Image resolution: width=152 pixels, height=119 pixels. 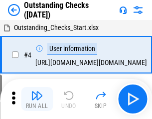 I want to click on div: Run All, so click(x=37, y=106).